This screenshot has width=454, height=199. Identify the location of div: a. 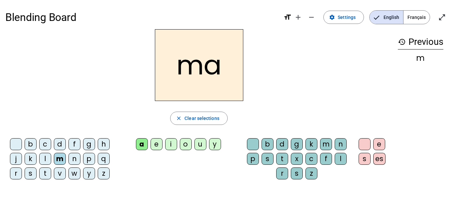
(142, 144).